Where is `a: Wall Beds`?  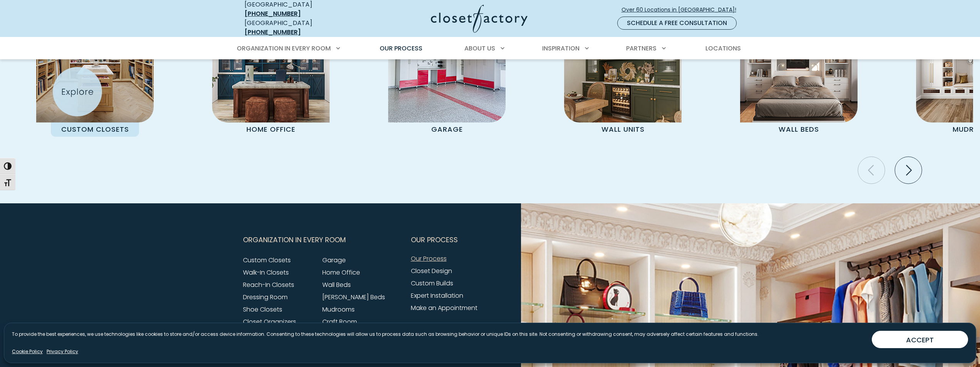
a: Wall Beds is located at coordinates (337, 285).